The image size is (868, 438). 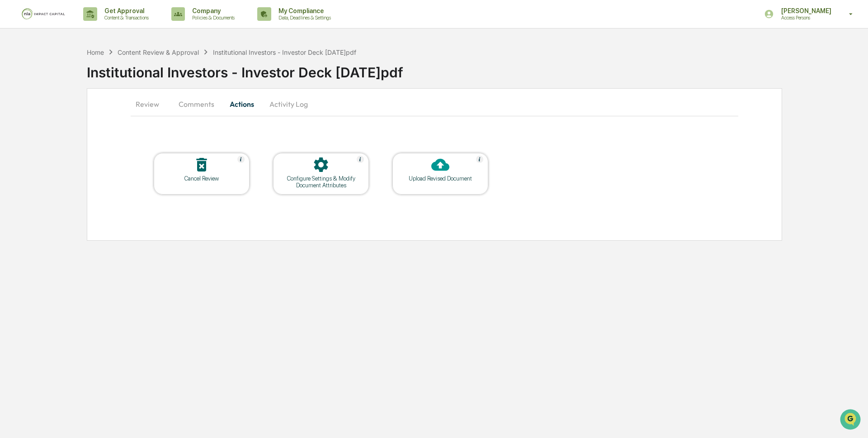 I want to click on div: Cancel Review, so click(x=202, y=178).